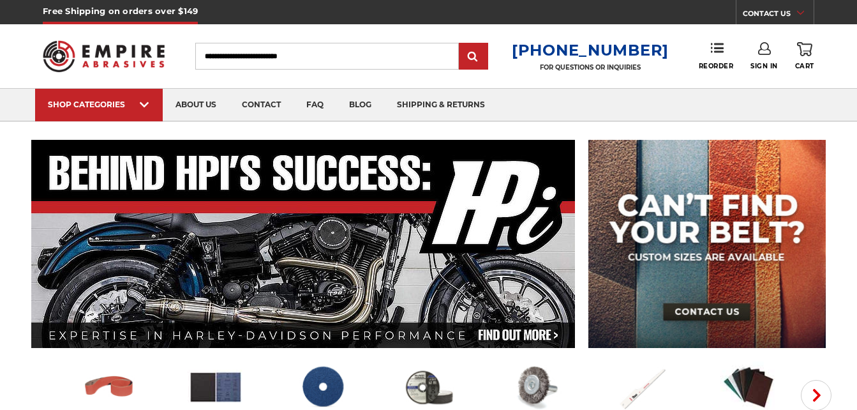  What do you see at coordinates (360, 105) in the screenshot?
I see `a: blog` at bounding box center [360, 105].